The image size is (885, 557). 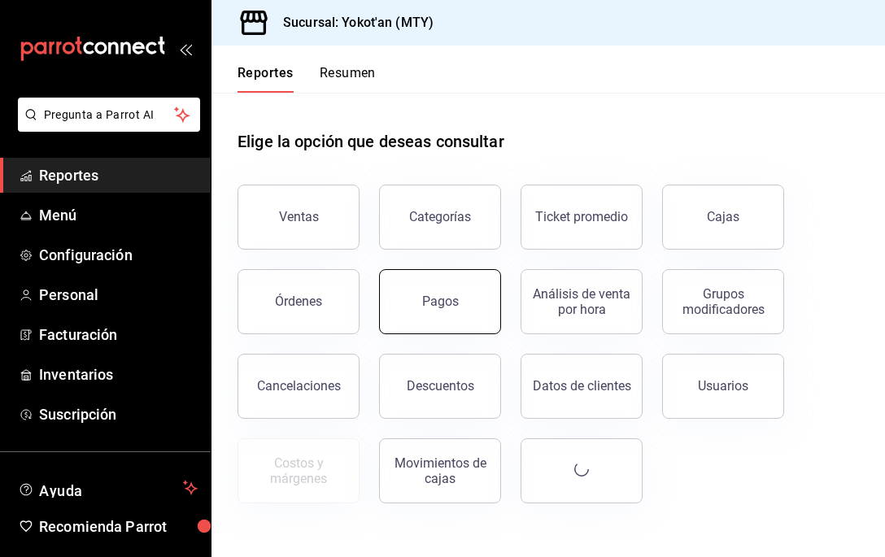 I want to click on button: Cancelaciones, so click(x=299, y=387).